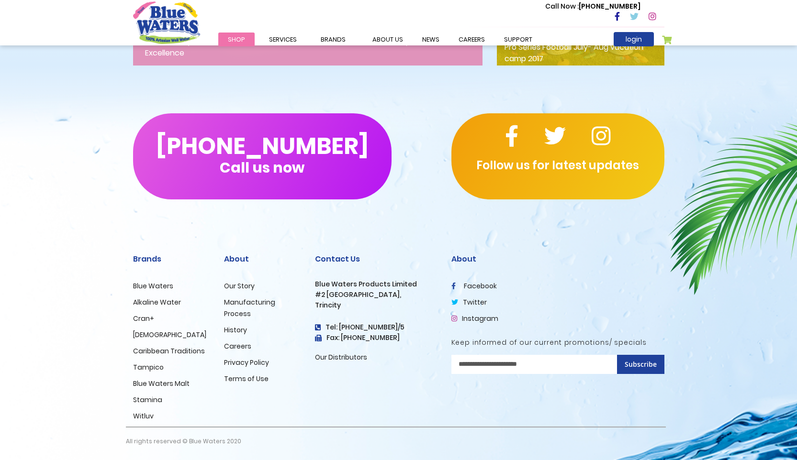  I want to click on p: TTBS Quality Awards in Human Resource Focus, Business Results and Operational Excellence, so click(308, 51).